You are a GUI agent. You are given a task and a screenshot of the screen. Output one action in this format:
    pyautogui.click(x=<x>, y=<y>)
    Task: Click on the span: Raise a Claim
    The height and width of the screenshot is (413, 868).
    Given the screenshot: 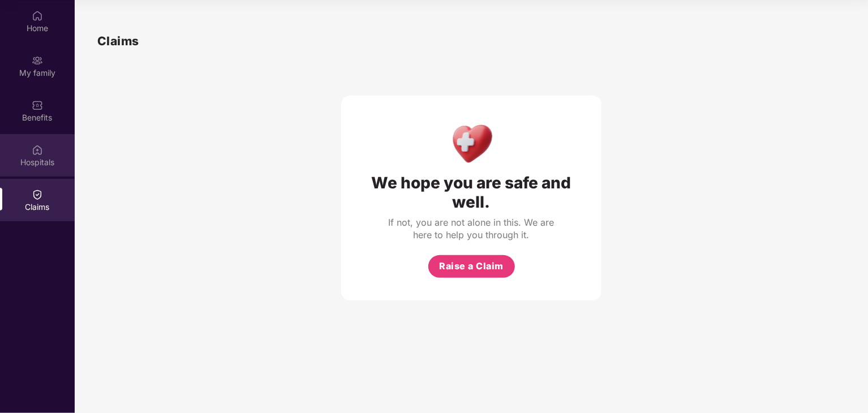 What is the action you would take?
    pyautogui.click(x=471, y=266)
    